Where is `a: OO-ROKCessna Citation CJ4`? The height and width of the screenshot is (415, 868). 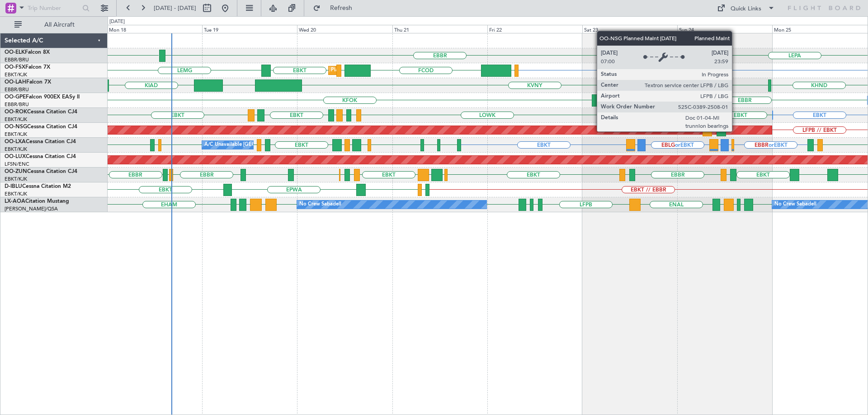
a: OO-ROKCessna Citation CJ4 is located at coordinates (41, 112).